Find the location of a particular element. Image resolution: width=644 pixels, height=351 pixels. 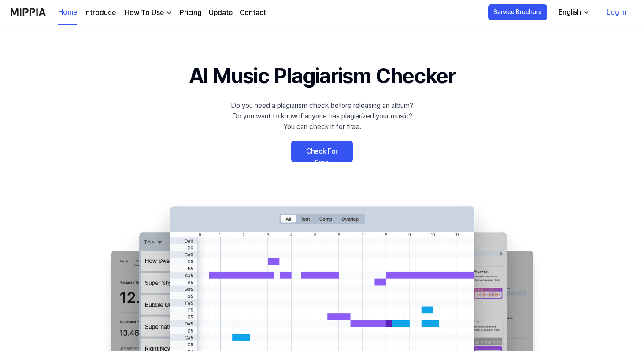

h1: AI Music Plagiarism Checker is located at coordinates (322, 76).